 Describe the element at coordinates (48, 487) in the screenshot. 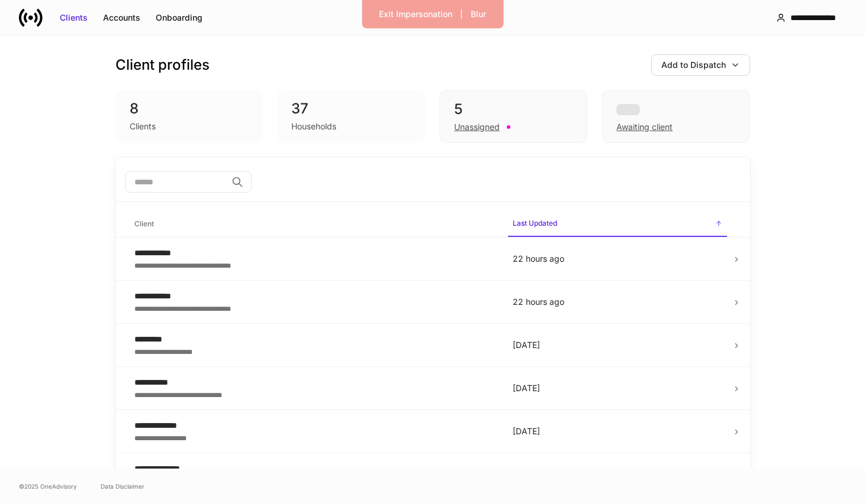

I see `span: © 2025 OneAdvisory` at that location.